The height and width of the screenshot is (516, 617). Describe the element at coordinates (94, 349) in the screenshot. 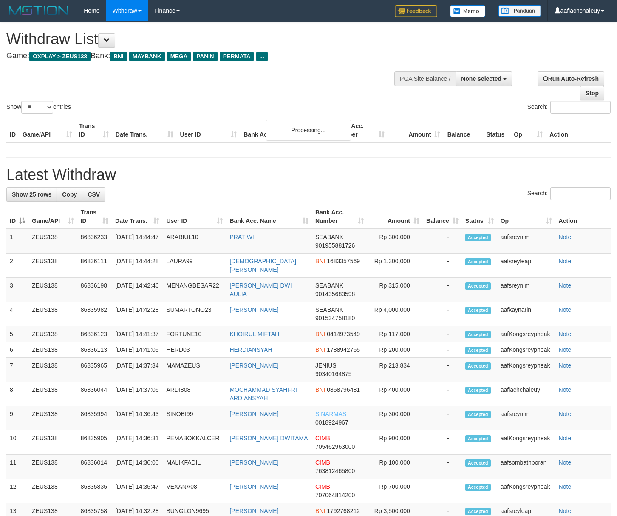

I see `td: 86836113` at that location.